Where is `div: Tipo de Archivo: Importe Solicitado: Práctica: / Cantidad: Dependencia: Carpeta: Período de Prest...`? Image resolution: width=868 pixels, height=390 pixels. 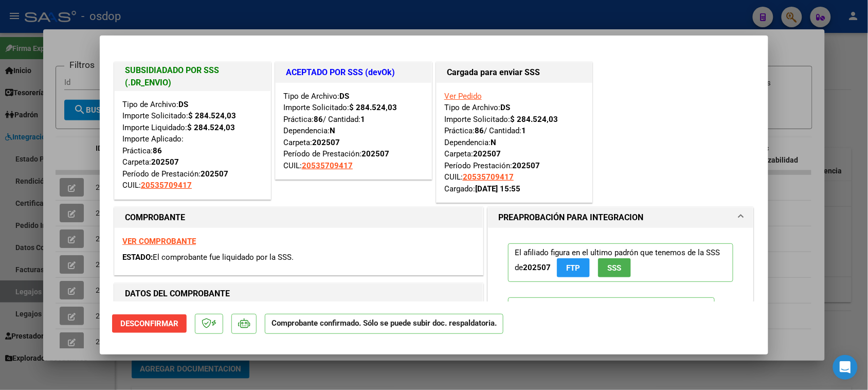 div: Tipo de Archivo: Importe Solicitado: Práctica: / Cantidad: Dependencia: Carpeta: Período de Prest... is located at coordinates (353, 131).